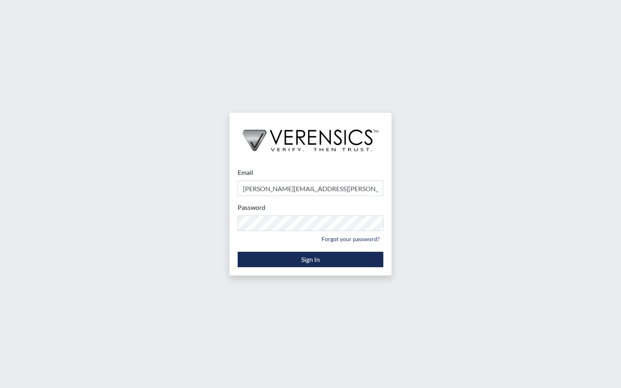 The height and width of the screenshot is (388, 621). I want to click on input: Email, so click(311, 189).